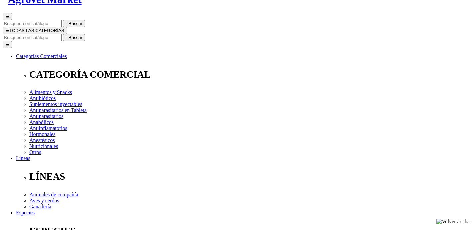  Describe the element at coordinates (42, 140) in the screenshot. I see `a: Anestésicos` at that location.